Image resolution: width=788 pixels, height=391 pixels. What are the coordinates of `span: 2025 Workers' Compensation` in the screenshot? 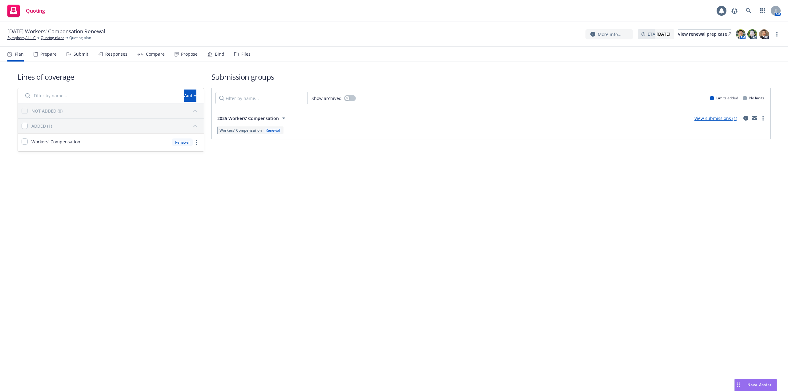 It's located at (248, 118).